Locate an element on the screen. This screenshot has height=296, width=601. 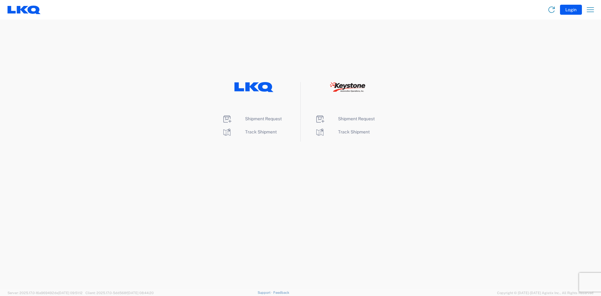
button: Login is located at coordinates (571, 10).